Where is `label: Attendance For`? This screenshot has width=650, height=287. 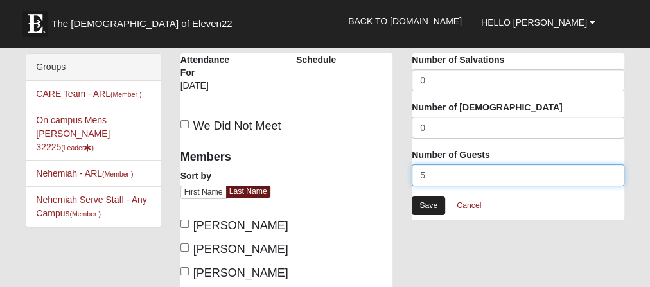
label: Attendance For is located at coordinates (200, 66).